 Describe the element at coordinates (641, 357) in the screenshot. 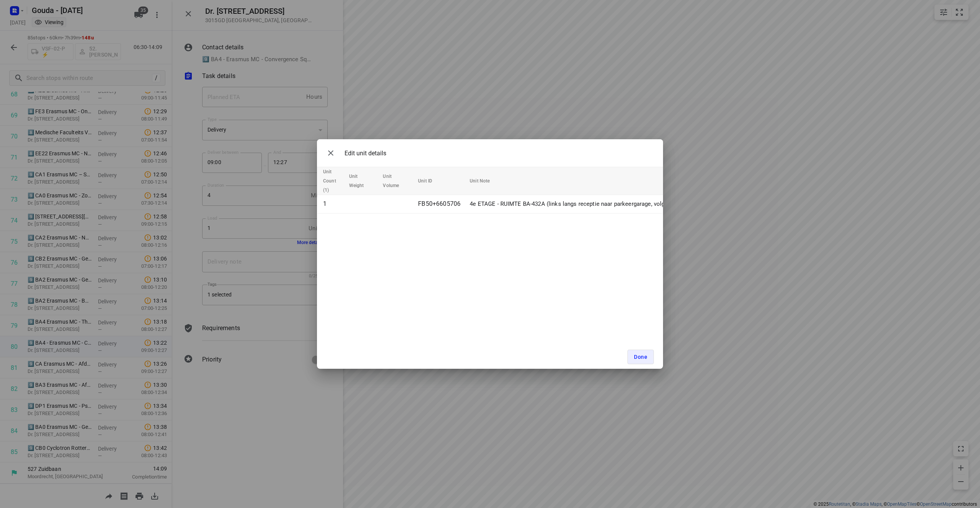

I see `span: Done` at that location.